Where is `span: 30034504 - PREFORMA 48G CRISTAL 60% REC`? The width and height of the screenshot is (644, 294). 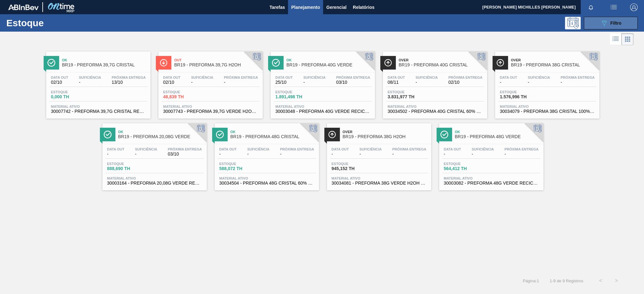 span: 30034504 - PREFORMA 48G CRISTAL 60% REC is located at coordinates (267, 183).